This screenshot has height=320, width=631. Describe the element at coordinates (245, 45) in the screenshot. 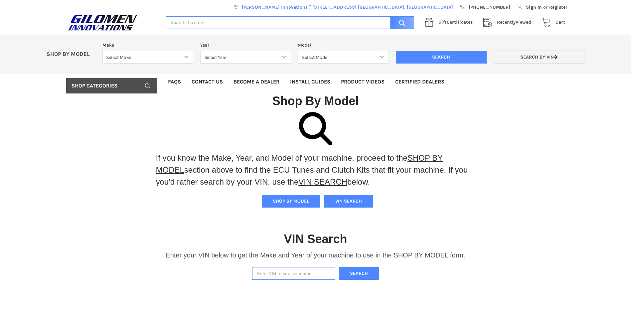

I see `label: Year` at that location.